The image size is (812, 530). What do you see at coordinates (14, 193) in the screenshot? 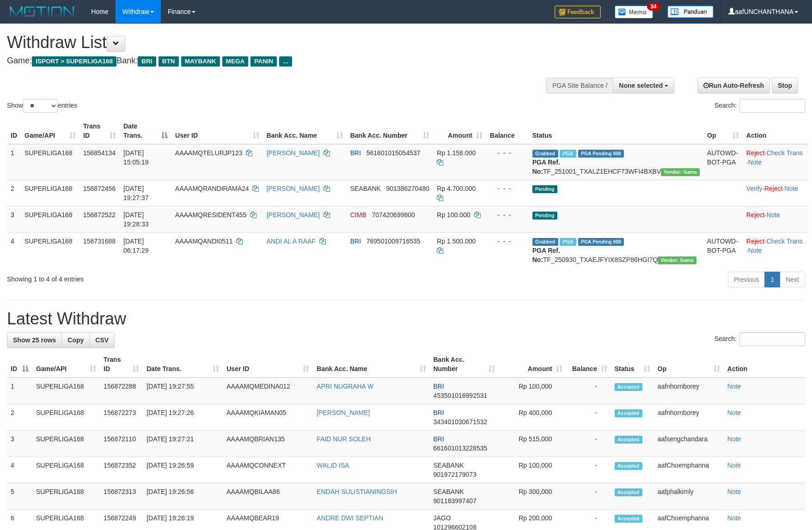
I see `td: 2` at bounding box center [14, 193].